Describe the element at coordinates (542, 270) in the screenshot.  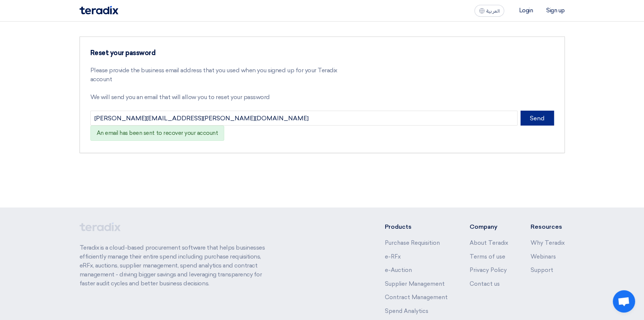
I see `a: Support` at that location.